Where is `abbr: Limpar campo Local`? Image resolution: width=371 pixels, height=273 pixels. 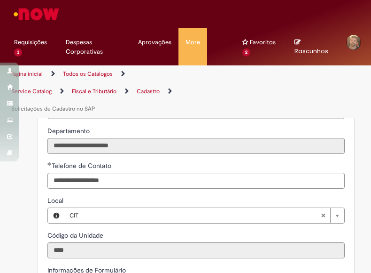 abbr: Limpar campo Local is located at coordinates (323, 215).